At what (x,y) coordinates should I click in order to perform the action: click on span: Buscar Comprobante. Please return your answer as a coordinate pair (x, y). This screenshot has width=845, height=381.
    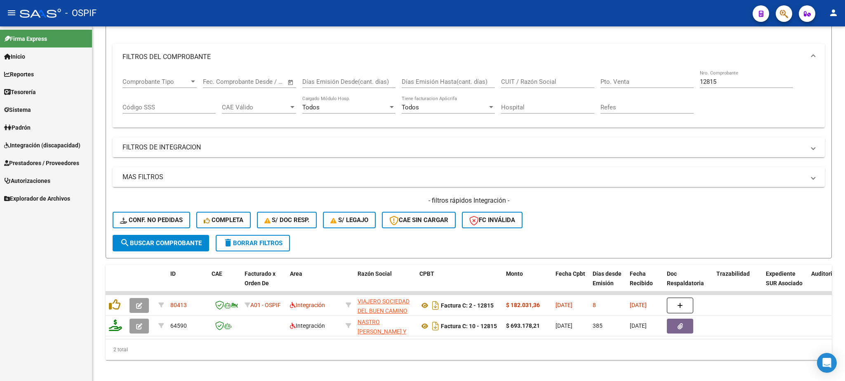
    Looking at the image, I should click on (161, 243).